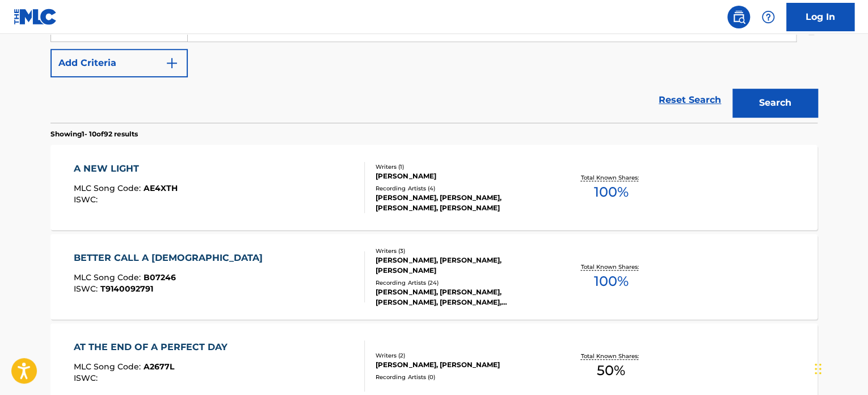  I want to click on img: MLC Logo, so click(35, 16).